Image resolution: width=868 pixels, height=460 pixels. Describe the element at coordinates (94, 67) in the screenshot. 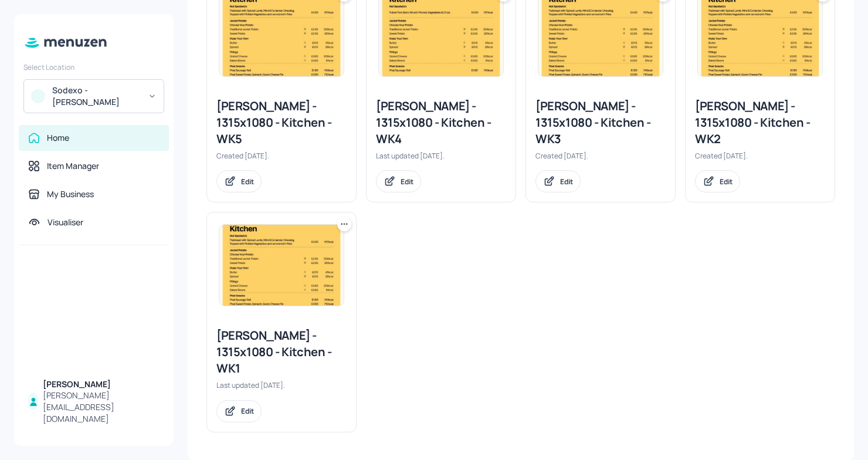

I see `div: Select Location` at that location.